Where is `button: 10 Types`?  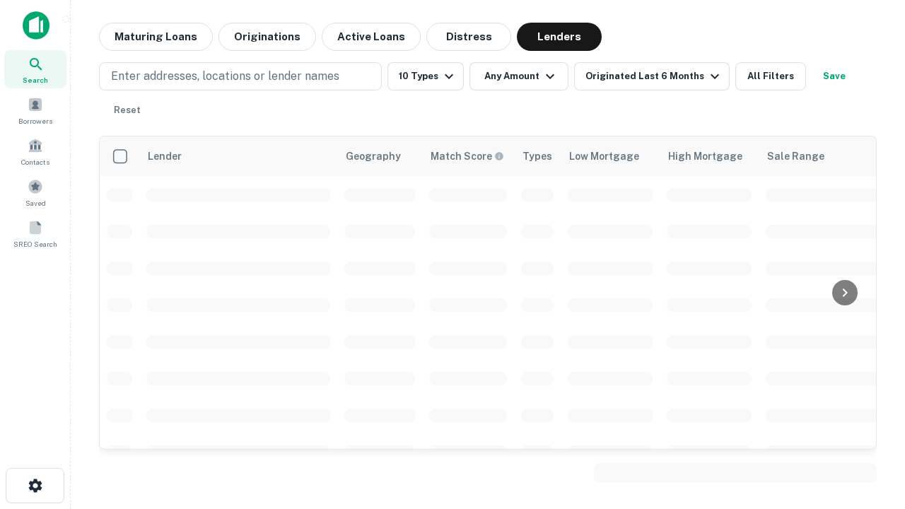 button: 10 Types is located at coordinates (426, 76).